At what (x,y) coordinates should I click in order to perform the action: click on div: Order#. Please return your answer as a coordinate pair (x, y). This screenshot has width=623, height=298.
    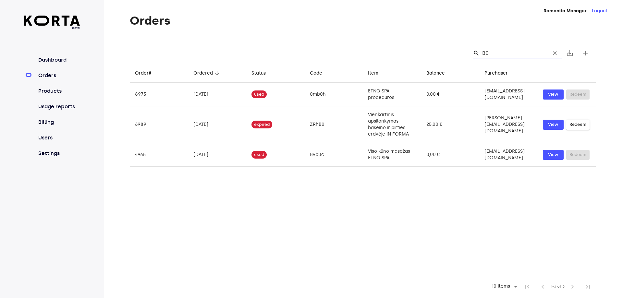
    Looking at the image, I should click on (143, 73).